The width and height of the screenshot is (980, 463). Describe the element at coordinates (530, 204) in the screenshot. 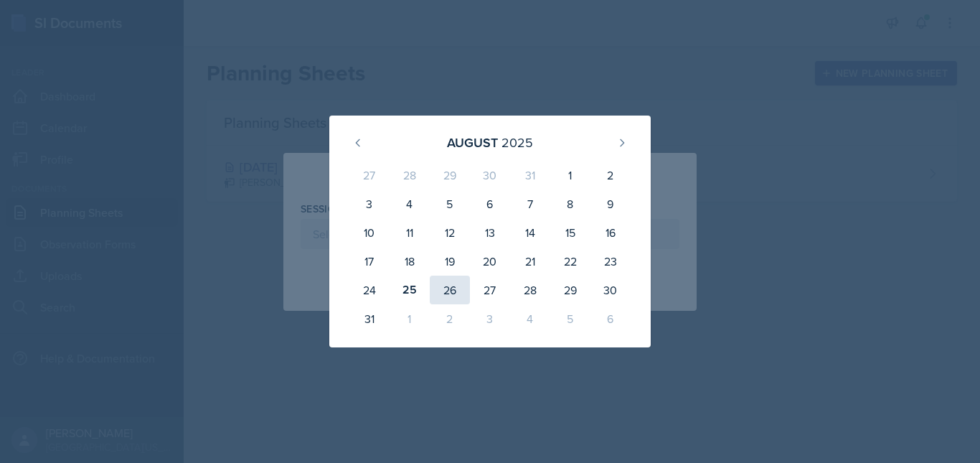

I see `div: 7` at that location.